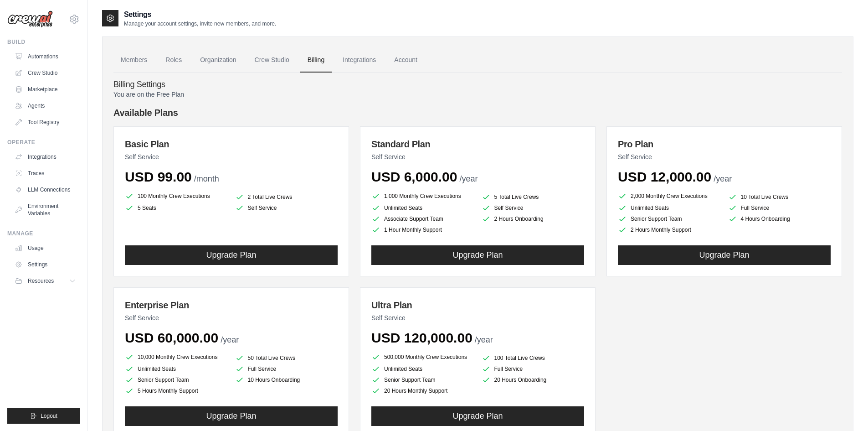  Describe the element at coordinates (478, 94) in the screenshot. I see `p: You are on the Free Plan` at that location.